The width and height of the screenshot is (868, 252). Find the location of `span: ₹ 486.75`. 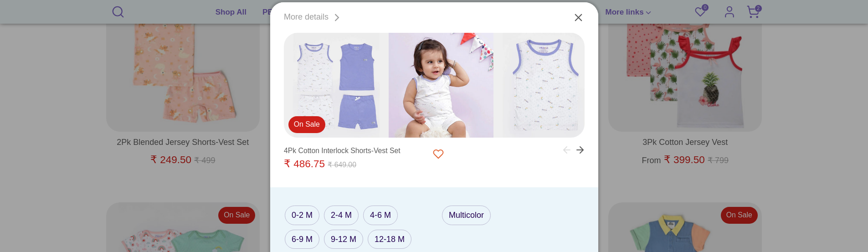

span: ₹ 486.75 is located at coordinates (304, 164).